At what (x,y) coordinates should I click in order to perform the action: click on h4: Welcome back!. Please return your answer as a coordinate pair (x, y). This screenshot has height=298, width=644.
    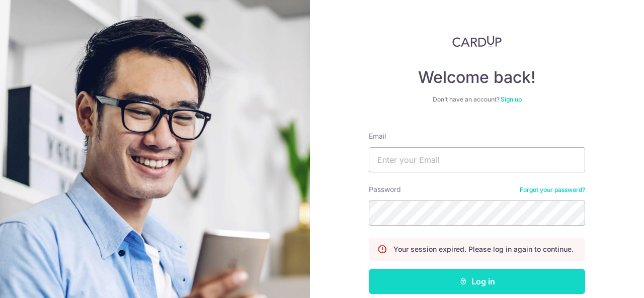
    Looking at the image, I should click on (477, 78).